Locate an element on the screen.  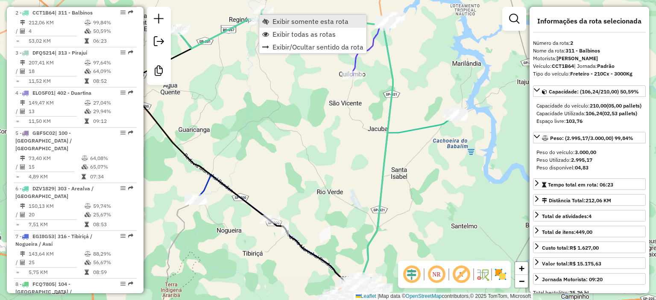
strong: 25,26 hL is located at coordinates (580, 293).